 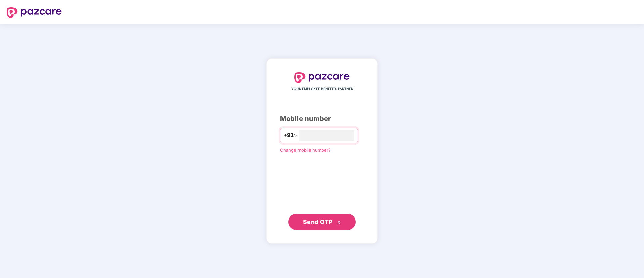 What do you see at coordinates (339, 222) in the screenshot?
I see `span: double-right` at bounding box center [339, 222].